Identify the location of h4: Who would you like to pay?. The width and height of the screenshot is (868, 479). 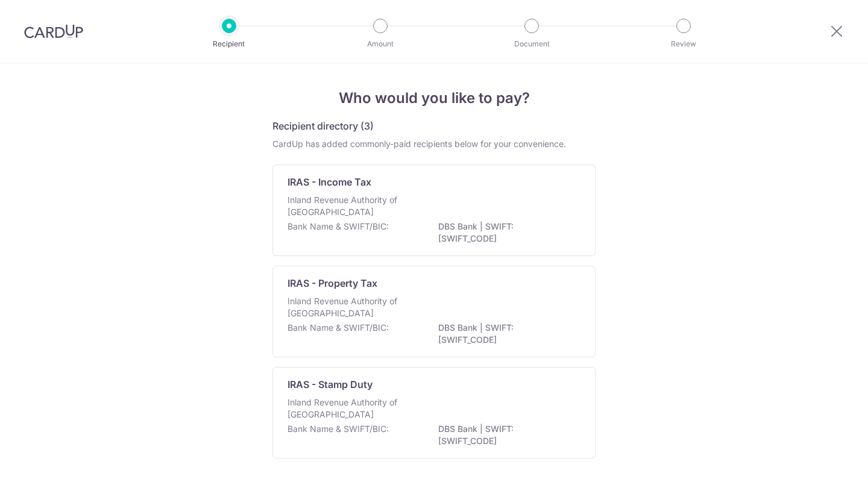
(434, 98).